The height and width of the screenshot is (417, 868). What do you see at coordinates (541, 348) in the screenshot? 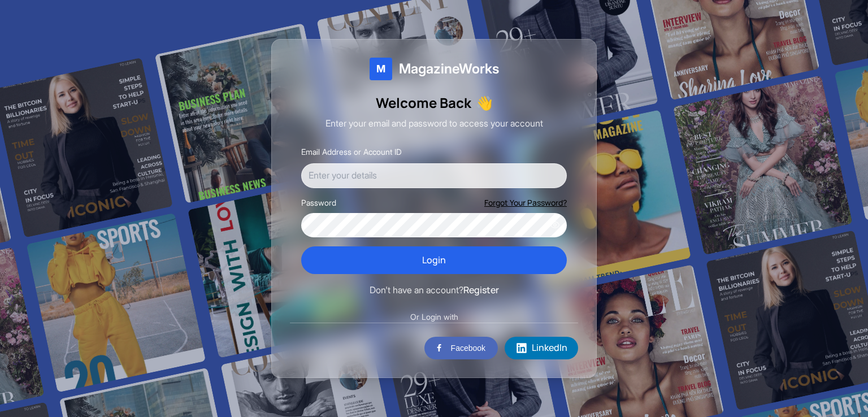
I see `button: LinkedIn` at bounding box center [541, 348].